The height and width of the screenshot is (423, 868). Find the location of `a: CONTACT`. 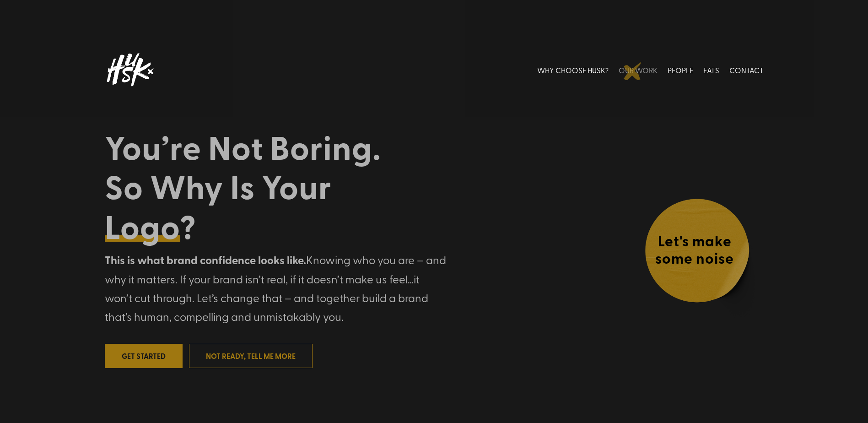

a: CONTACT is located at coordinates (746, 70).